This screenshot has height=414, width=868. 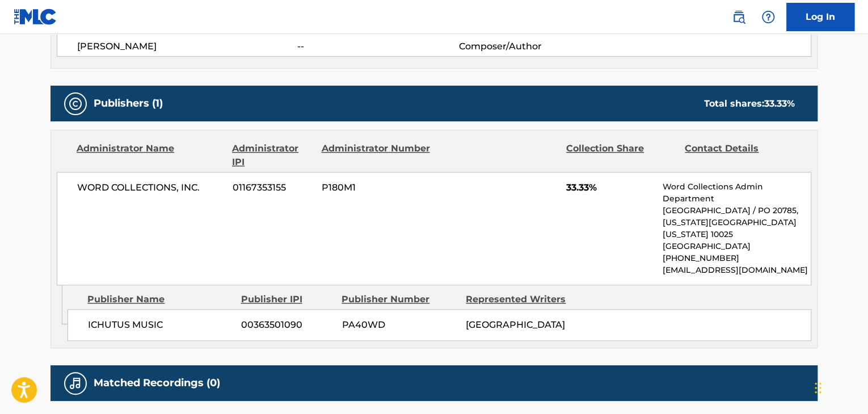 What do you see at coordinates (737, 193) in the screenshot?
I see `p: Word Collections Admin Department` at bounding box center [737, 193].